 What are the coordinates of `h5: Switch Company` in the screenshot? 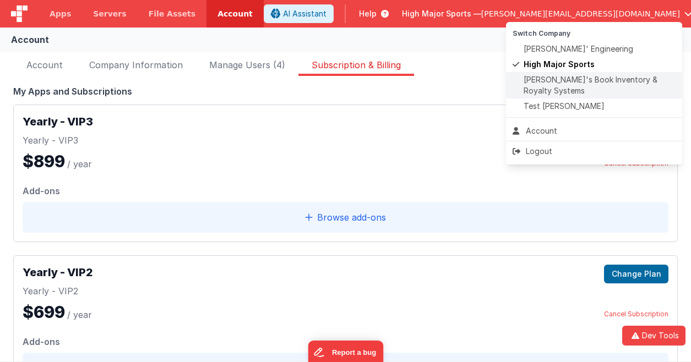 It's located at (594, 33).